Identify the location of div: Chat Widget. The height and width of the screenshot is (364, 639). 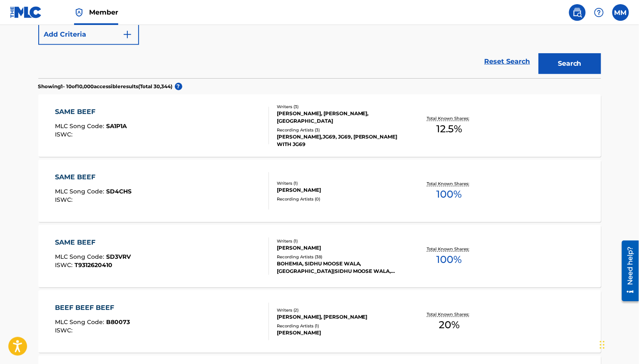
(618, 344).